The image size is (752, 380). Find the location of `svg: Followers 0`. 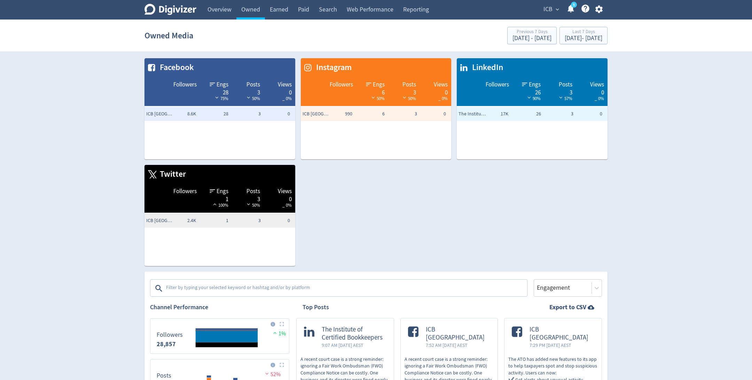

svg: Followers 0 is located at coordinates (220, 336).